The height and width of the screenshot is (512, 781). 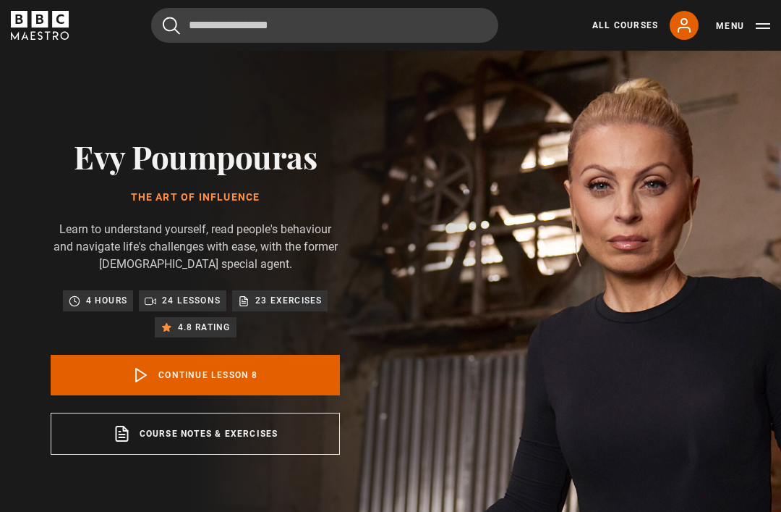 What do you see at coordinates (195, 433) in the screenshot?
I see `a: Course notes & exercises` at bounding box center [195, 433].